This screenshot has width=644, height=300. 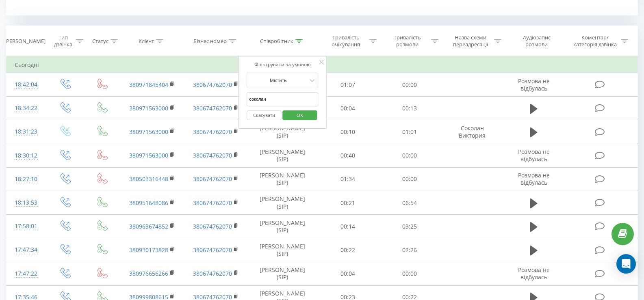 I want to click on td: Сьогодні, so click(x=322, y=65).